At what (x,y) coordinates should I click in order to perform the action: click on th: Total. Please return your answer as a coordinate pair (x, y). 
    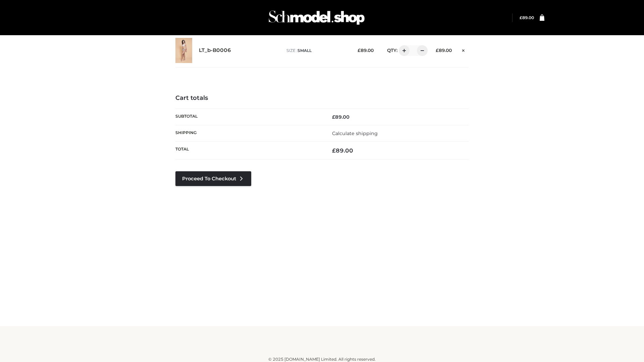
    Looking at the image, I should click on (248, 150).